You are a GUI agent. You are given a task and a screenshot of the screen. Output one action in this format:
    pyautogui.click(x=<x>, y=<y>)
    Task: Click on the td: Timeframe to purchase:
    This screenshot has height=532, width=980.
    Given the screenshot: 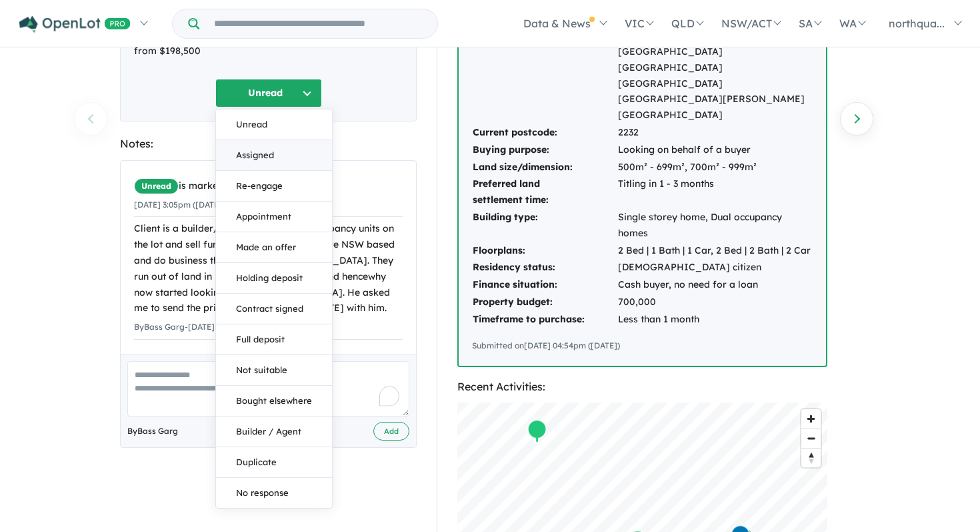 What is the action you would take?
    pyautogui.click(x=545, y=320)
    